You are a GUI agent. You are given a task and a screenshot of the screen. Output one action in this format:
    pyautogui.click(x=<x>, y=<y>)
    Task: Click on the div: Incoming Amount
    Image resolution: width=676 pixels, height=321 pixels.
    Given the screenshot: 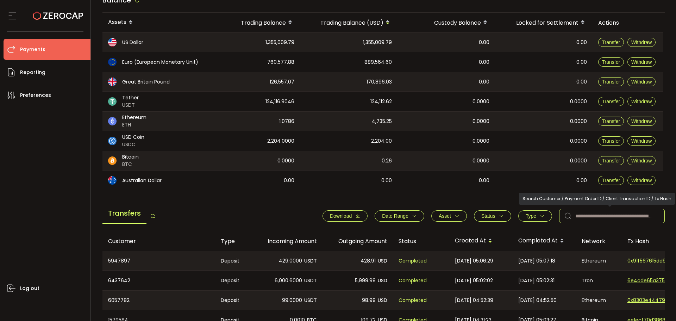 What is the action you would take?
    pyautogui.click(x=287, y=241)
    